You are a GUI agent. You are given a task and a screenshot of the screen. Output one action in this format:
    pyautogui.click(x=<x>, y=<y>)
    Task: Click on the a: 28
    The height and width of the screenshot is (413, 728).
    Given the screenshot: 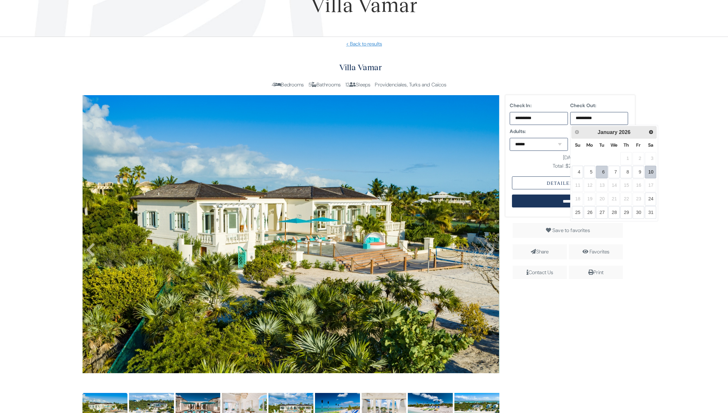 What is the action you would take?
    pyautogui.click(x=614, y=212)
    